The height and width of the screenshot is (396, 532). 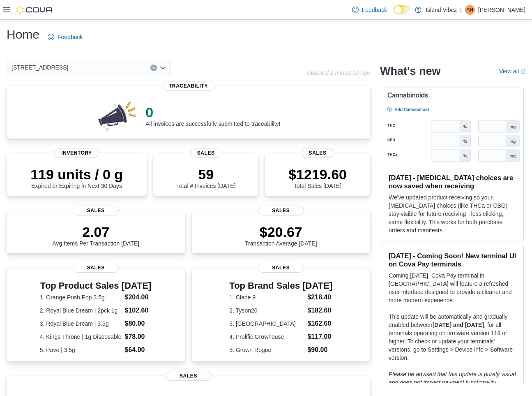 I want to click on dt: 2. Royal Blue Dream | 2pck 1g, so click(x=81, y=310).